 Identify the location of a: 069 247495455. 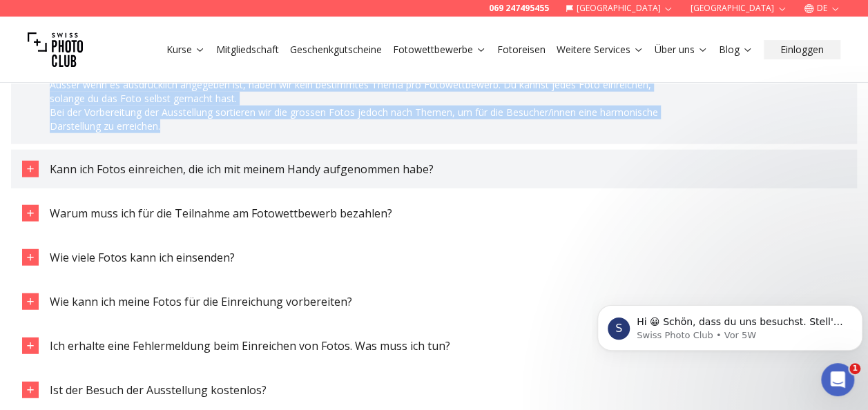
(519, 8).